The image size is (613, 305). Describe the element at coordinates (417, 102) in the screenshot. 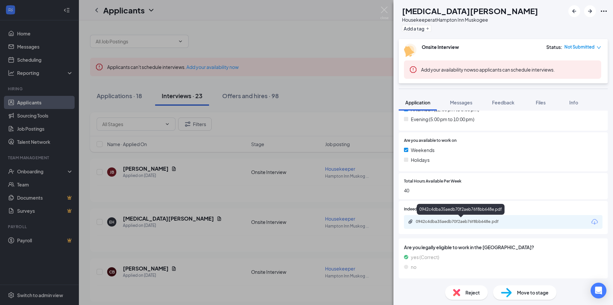

I see `span: Application` at that location.